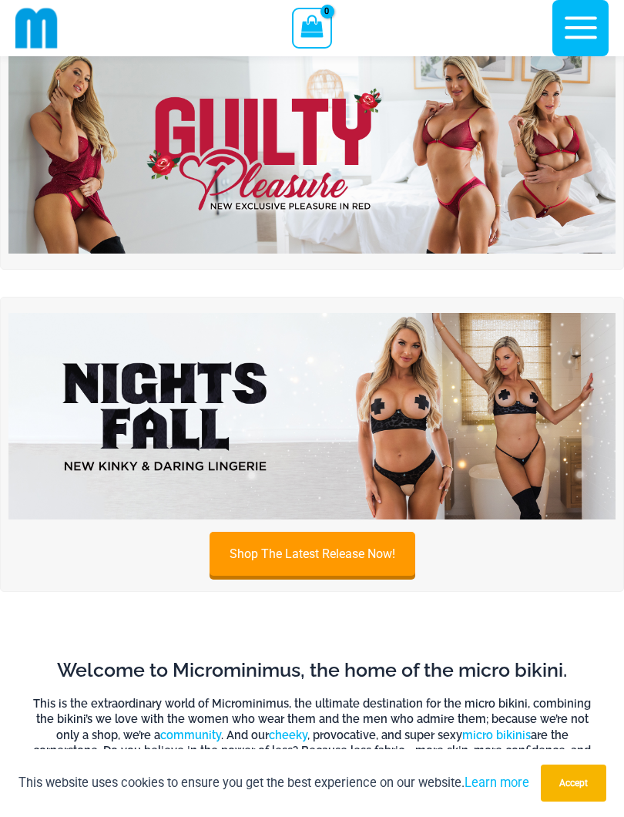 The width and height of the screenshot is (624, 817). What do you see at coordinates (312, 150) in the screenshot?
I see `img: Guilty Pleasures Red Lingerie` at bounding box center [312, 150].